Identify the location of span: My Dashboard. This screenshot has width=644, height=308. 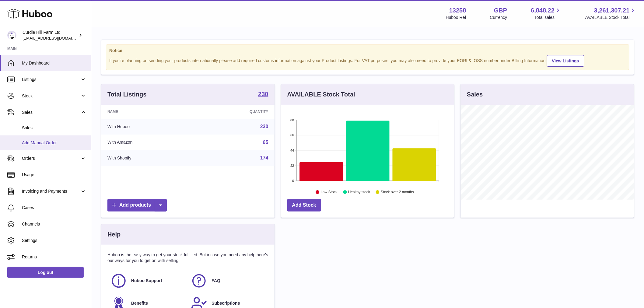
(54, 63).